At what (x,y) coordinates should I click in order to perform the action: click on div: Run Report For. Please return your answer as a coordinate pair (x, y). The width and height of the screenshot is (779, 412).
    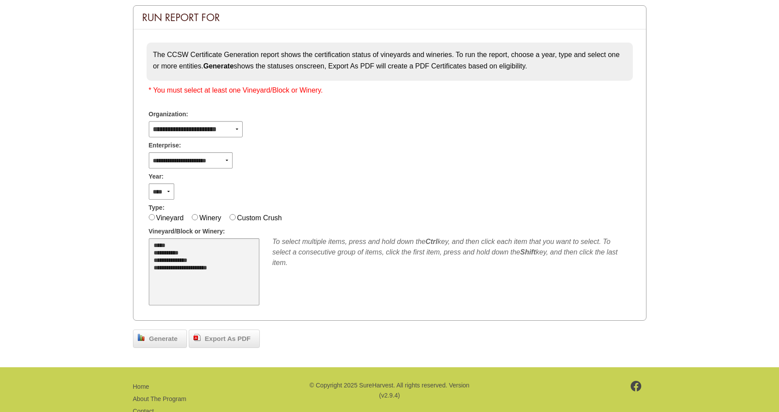
    Looking at the image, I should click on (390, 18).